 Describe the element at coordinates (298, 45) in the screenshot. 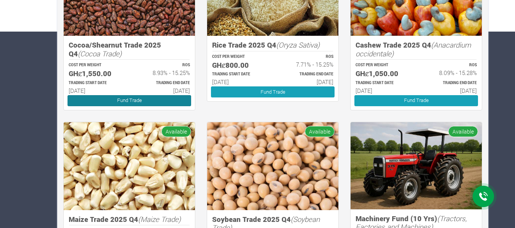

I see `i: (Oryza Sativa)` at that location.